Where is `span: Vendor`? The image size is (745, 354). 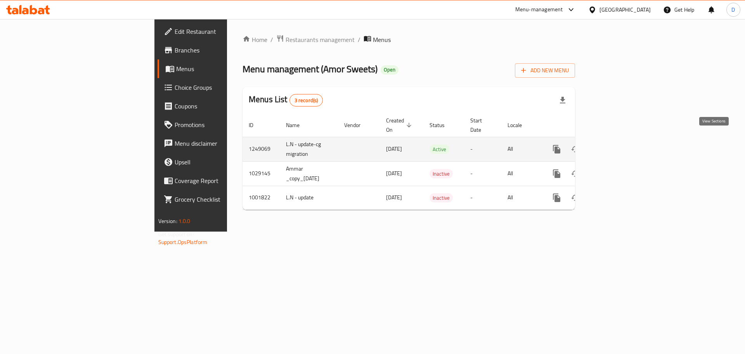 span: Vendor is located at coordinates (358, 125).